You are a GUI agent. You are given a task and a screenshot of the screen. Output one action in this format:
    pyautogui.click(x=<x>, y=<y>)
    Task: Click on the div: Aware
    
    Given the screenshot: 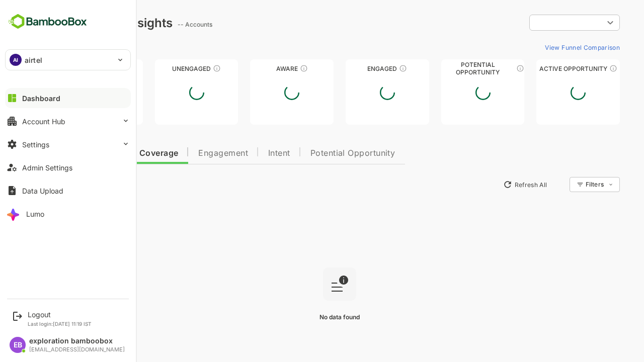 What is the action you would take?
    pyautogui.click(x=257, y=69)
    